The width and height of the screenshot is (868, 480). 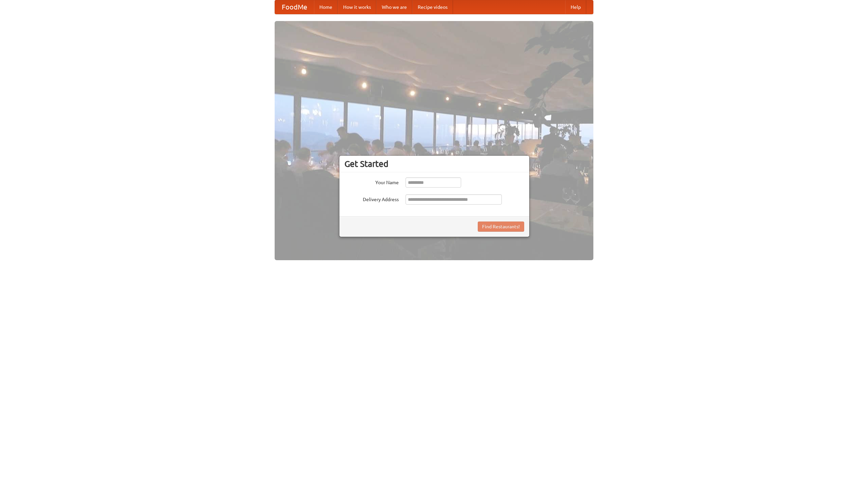 What do you see at coordinates (394, 7) in the screenshot?
I see `a: Who we are` at bounding box center [394, 7].